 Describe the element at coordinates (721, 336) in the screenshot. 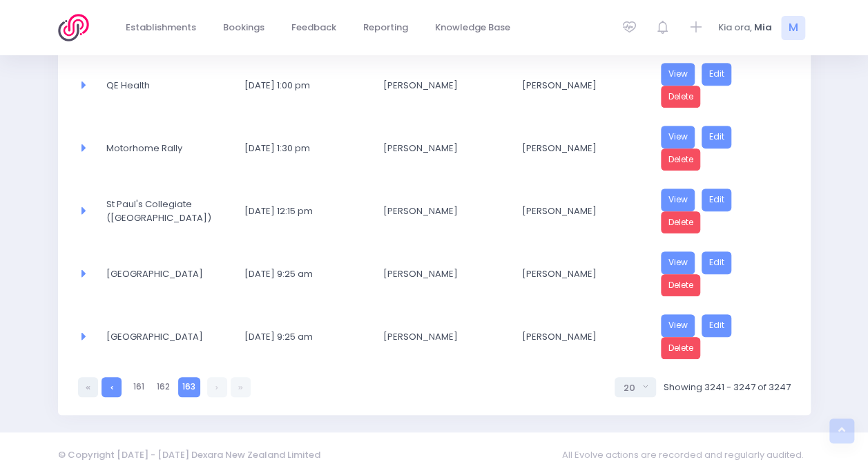

I see `td: <a href="https://3sfl.stjis.org.nz/booking/86c2c9fd-a79f-4e8c-84f6-94c524b44b68" class="btn btn-p...` at that location.